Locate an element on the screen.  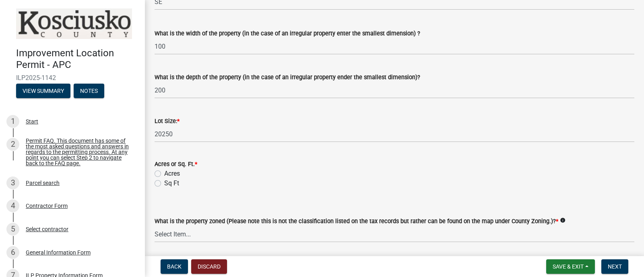
button: Notes is located at coordinates (89, 91).